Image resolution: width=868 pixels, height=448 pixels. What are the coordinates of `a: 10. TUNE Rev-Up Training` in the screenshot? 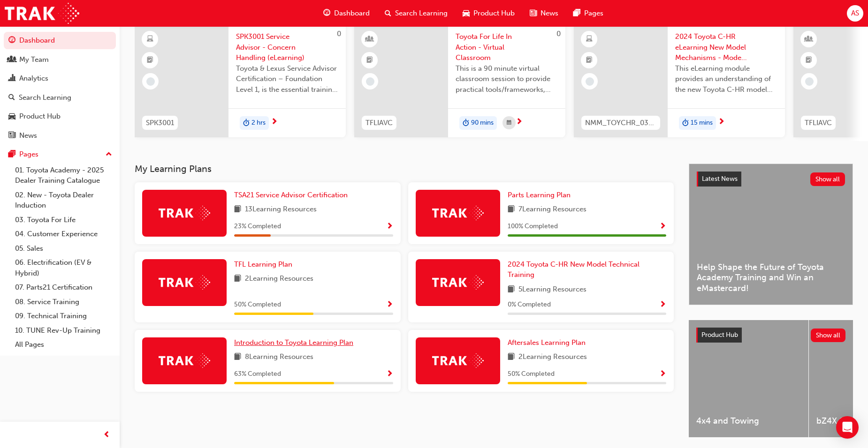 It's located at (63, 331).